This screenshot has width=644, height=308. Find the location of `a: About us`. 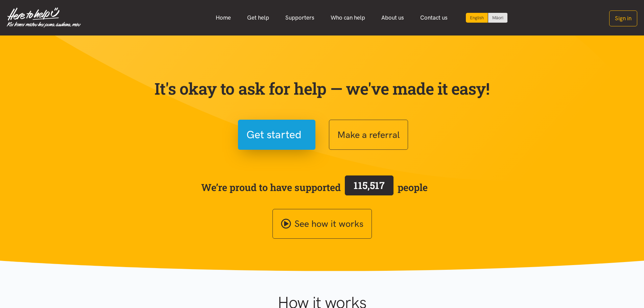

a: About us is located at coordinates (393, 17).